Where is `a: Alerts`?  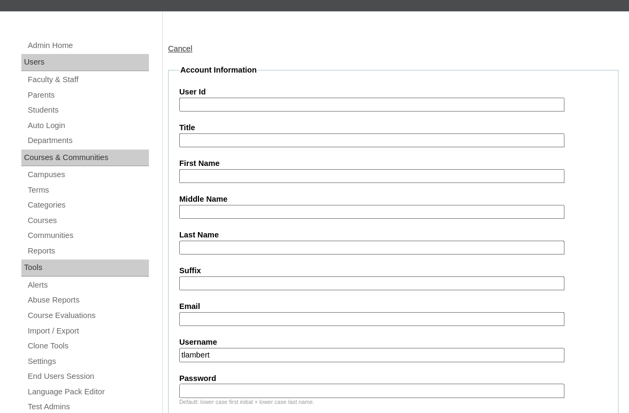 a: Alerts is located at coordinates (87, 285).